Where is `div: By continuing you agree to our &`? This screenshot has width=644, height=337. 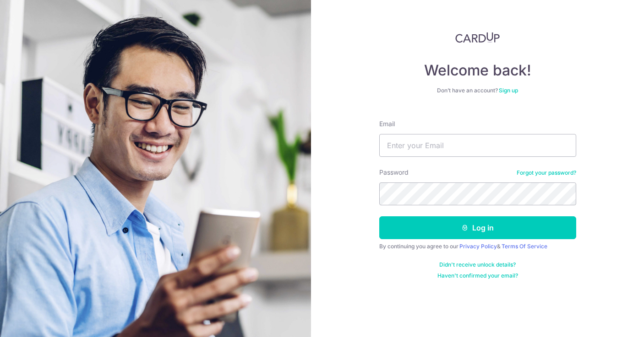
div: By continuing you agree to our & is located at coordinates (477, 247).